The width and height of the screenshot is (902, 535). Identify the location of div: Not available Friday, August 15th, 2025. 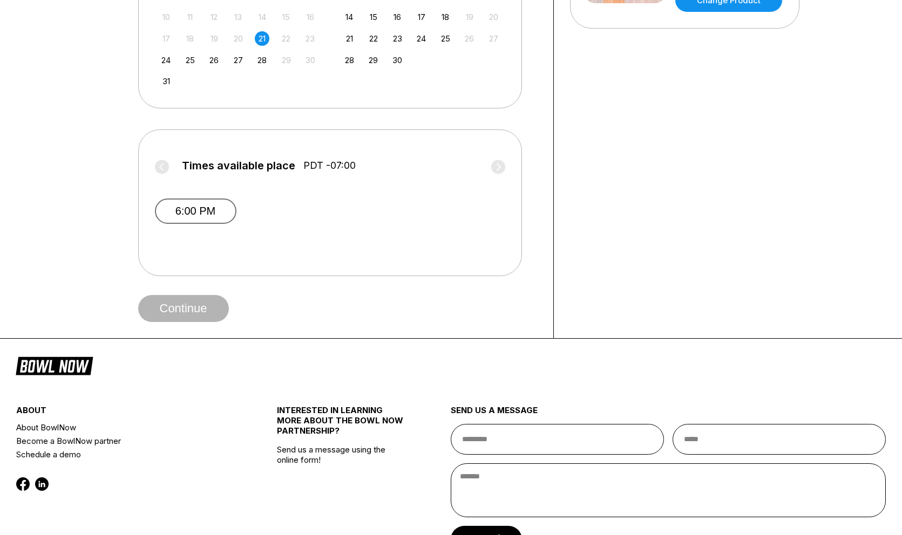
(286, 17).